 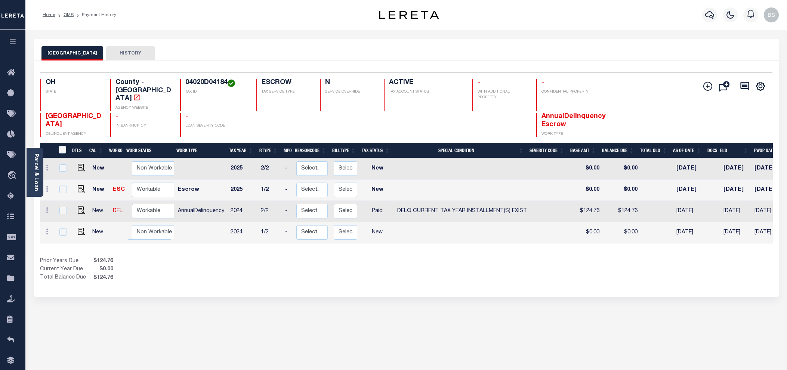 I want to click on th: &nbsp;, so click(x=62, y=151).